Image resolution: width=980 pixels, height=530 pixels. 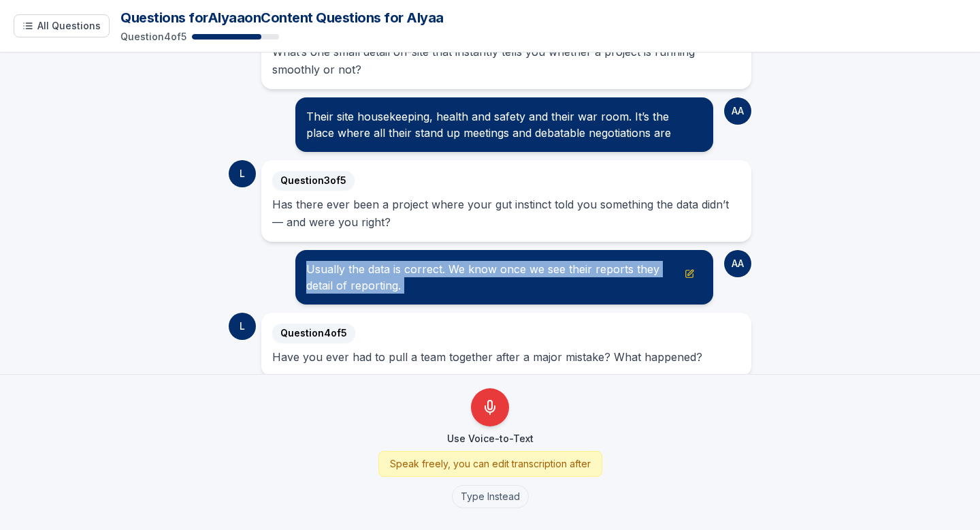 I want to click on p: Question 4 of 5, so click(x=153, y=37).